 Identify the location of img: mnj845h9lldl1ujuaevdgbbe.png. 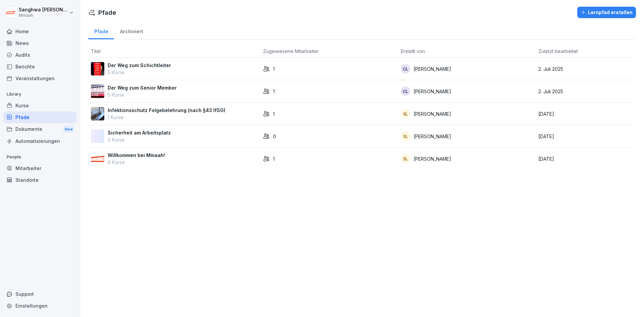
(97, 114).